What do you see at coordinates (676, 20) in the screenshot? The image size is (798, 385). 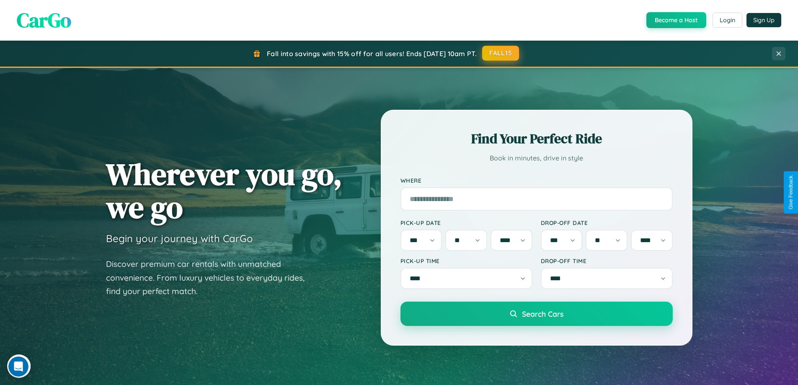 I see `button: Become a Host` at bounding box center [676, 20].